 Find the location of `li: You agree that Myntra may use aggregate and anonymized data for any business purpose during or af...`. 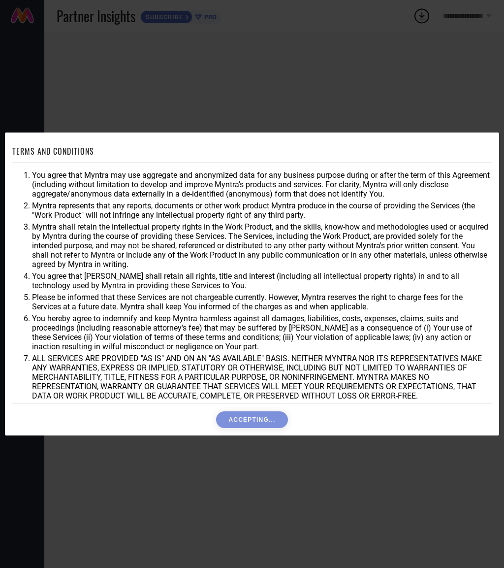

li: You agree that Myntra may use aggregate and anonymized data for any business purpose during or af... is located at coordinates (262, 184).